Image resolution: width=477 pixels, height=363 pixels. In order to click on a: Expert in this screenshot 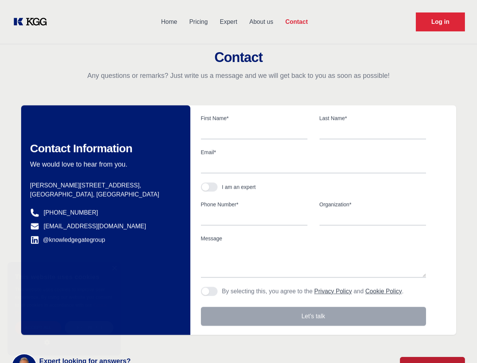, I will do `click(229, 22)`.